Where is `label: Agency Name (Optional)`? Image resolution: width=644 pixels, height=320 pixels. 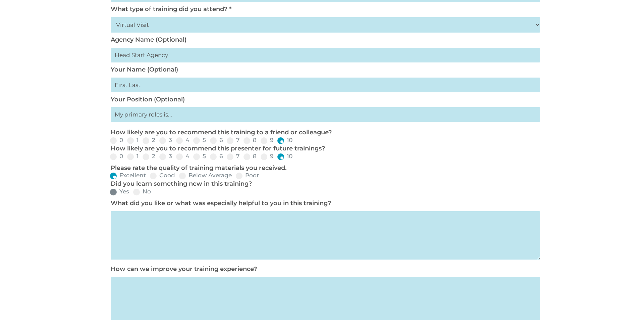
label: Agency Name (Optional) is located at coordinates (148, 39).